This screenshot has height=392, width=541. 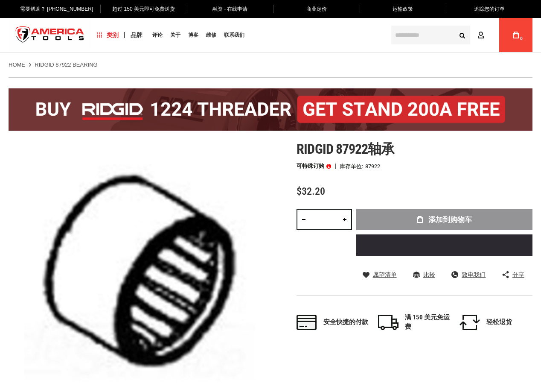 What do you see at coordinates (470, 322) in the screenshot?
I see `img: 返回` at bounding box center [470, 322].